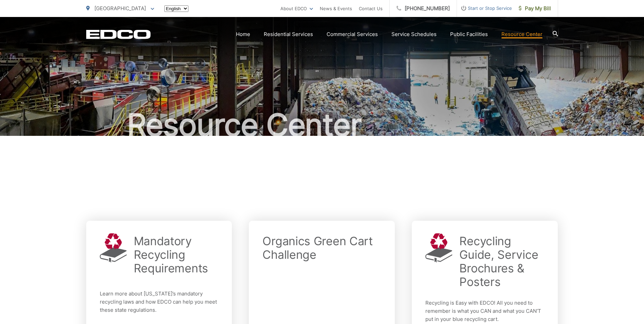  Describe the element at coordinates (288, 34) in the screenshot. I see `a: Residential Services` at that location.